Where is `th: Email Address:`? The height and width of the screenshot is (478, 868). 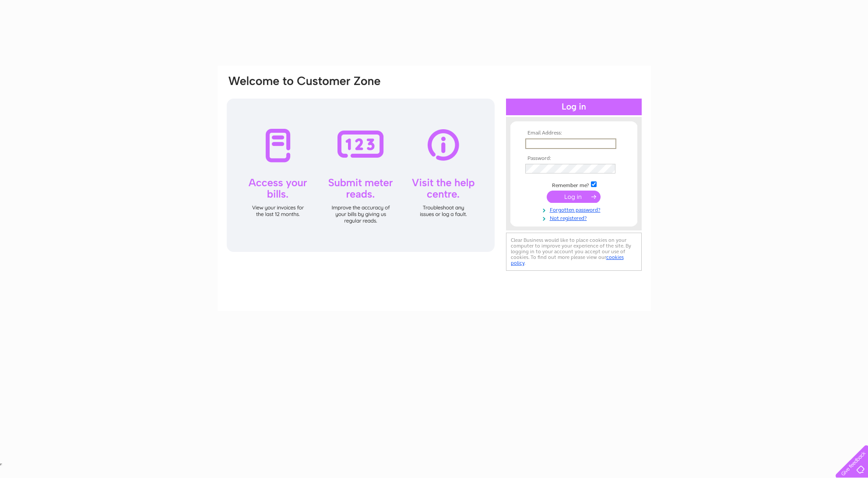 th: Email Address: is located at coordinates (574, 133).